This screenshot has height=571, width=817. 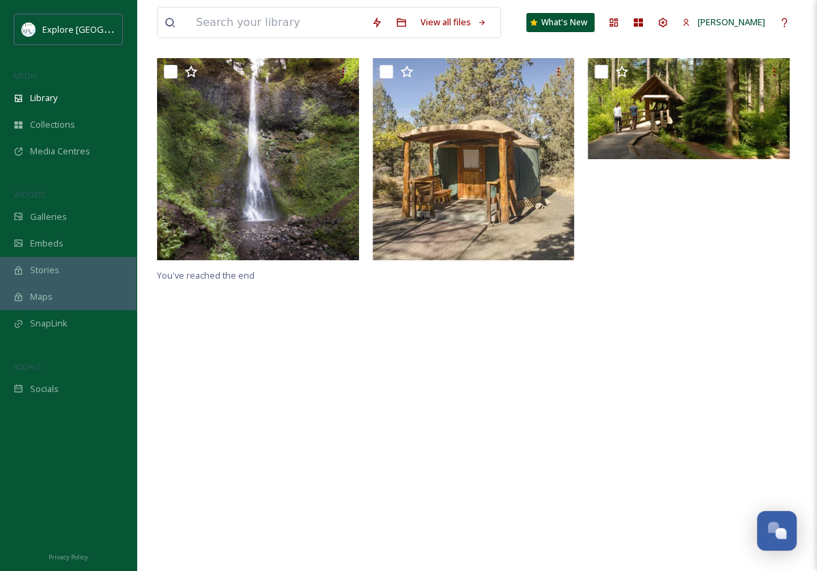 What do you see at coordinates (27, 366) in the screenshot?
I see `span: SOCIALS` at bounding box center [27, 366].